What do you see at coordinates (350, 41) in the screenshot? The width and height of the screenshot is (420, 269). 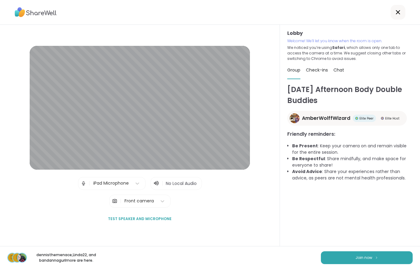 I see `p: Welcome! We’ll let you know when the room is open.` at bounding box center [350, 41].